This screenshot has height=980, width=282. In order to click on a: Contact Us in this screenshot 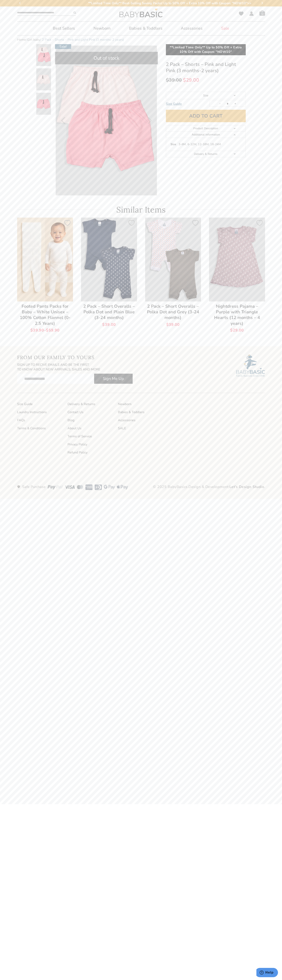, I will do `click(91, 412)`.